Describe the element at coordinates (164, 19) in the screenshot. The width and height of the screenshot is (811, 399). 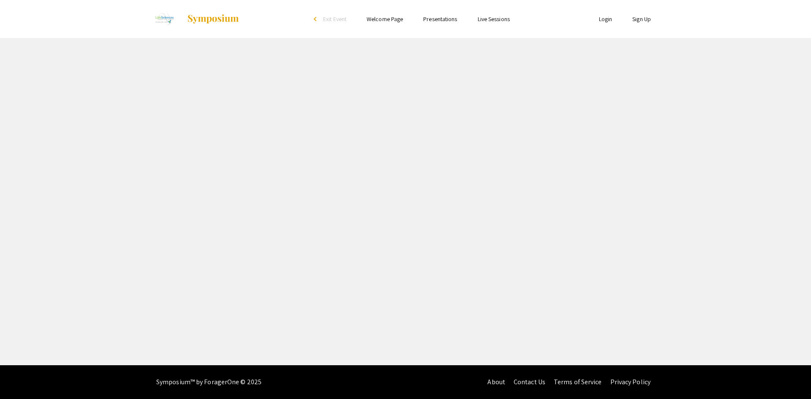
I see `img: 2025 Life Sciences South Florida STEM Undergraduate Symposium` at that location.